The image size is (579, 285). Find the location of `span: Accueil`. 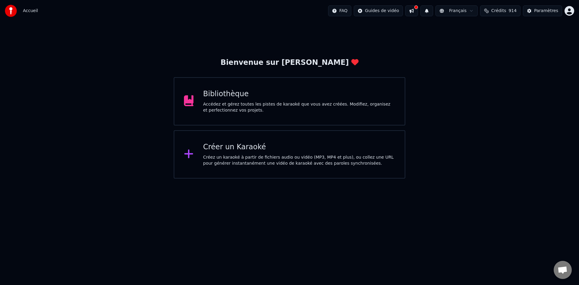

span: Accueil is located at coordinates (30, 11).